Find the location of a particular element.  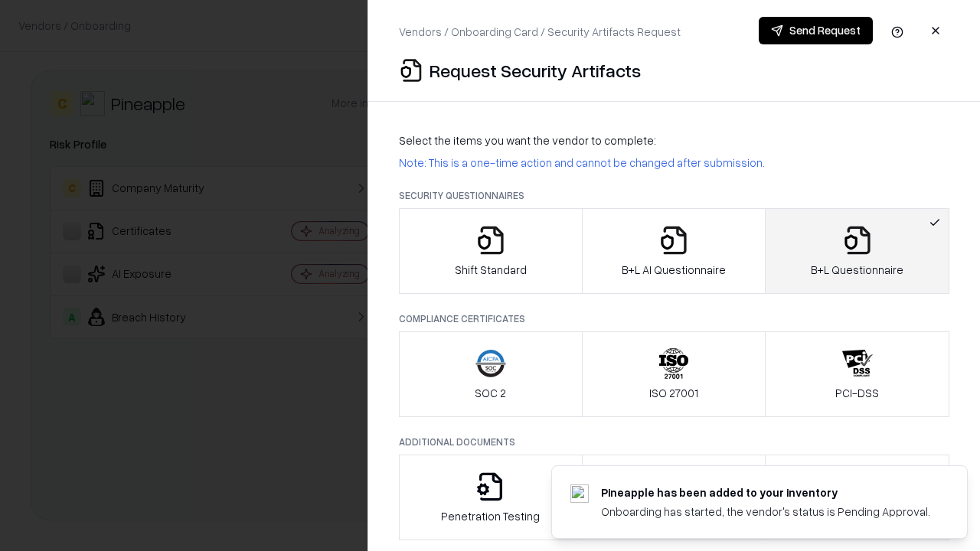

p: SOC 2 is located at coordinates (490, 392).